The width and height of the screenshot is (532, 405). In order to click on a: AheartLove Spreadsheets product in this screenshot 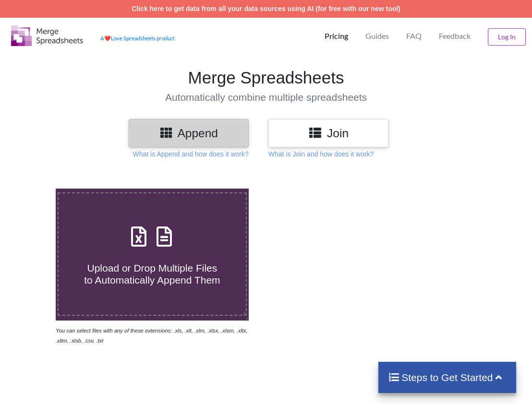, I will do `click(138, 38)`.